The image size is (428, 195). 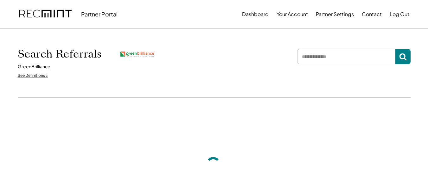 I want to click on div: See Definitions ↓, so click(x=33, y=76).